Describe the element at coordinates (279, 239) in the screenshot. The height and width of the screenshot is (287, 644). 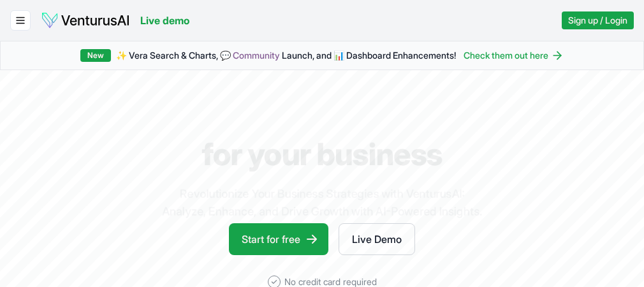
I see `a: Start for free` at that location.